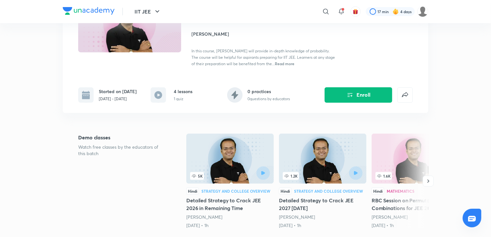  I want to click on a: Detailed Strategy to Crack JEE 2027 in 2 years, so click(323, 181).